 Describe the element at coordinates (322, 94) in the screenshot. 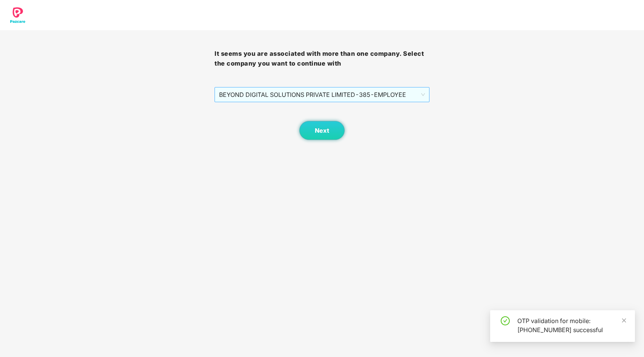

I see `span: BEYOND DIGITAL SOLUTIONS PRIVATE LIMITED - 385 - EMPLOYEE` at that location.